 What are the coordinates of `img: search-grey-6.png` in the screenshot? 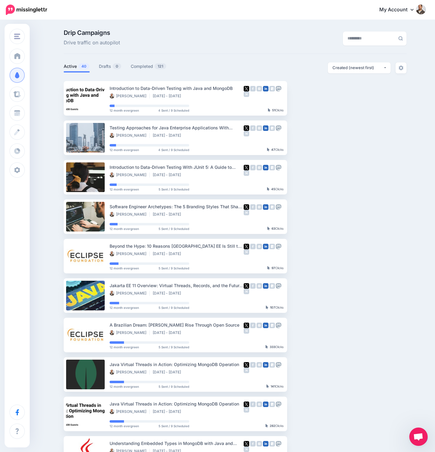 It's located at (400, 38).